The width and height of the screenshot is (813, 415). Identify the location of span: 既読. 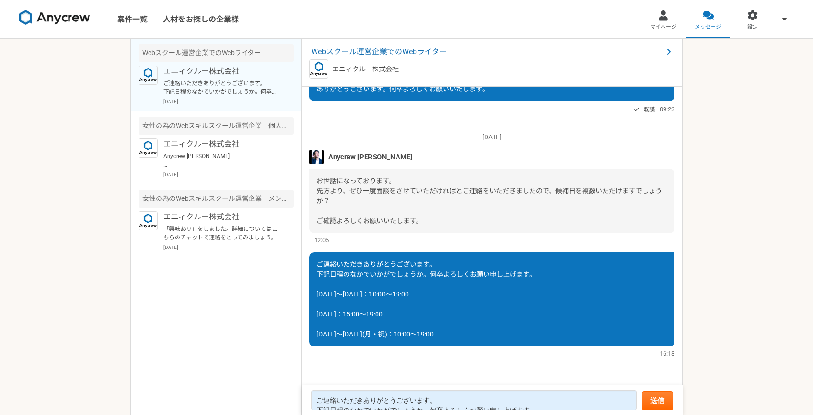
(650, 110).